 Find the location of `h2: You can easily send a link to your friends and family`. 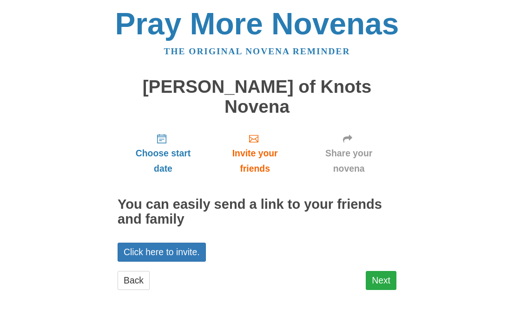

h2: You can easily send a link to your friends and family is located at coordinates (257, 212).